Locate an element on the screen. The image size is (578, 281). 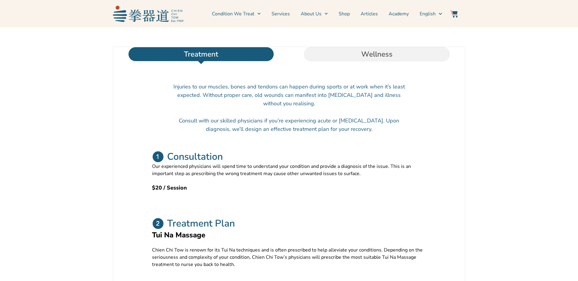
a: Services is located at coordinates (281, 14).